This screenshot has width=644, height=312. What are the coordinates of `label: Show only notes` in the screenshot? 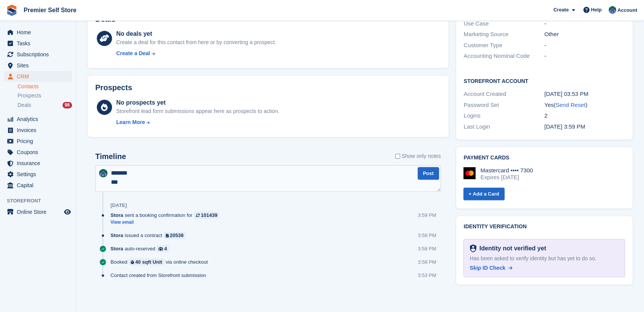 It's located at (418, 156).